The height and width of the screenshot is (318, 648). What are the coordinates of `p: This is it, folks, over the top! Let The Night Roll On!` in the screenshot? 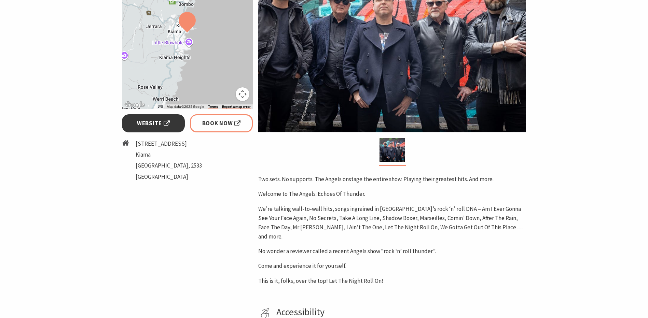 It's located at (392, 281).